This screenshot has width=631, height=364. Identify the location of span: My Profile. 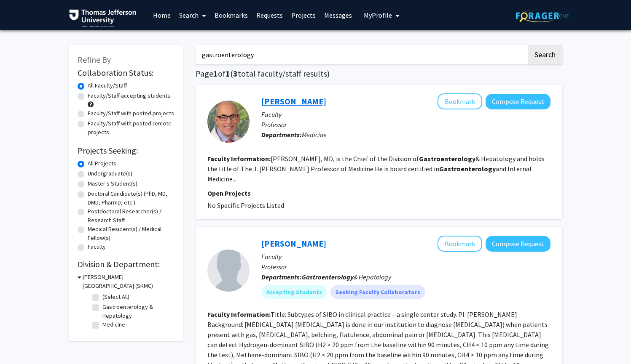
(378, 15).